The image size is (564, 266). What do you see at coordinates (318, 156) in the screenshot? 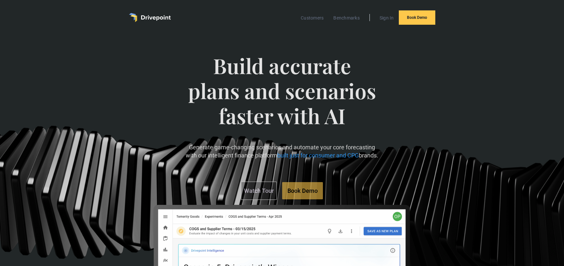
I see `span: built just for consumer and CPG` at bounding box center [318, 156].